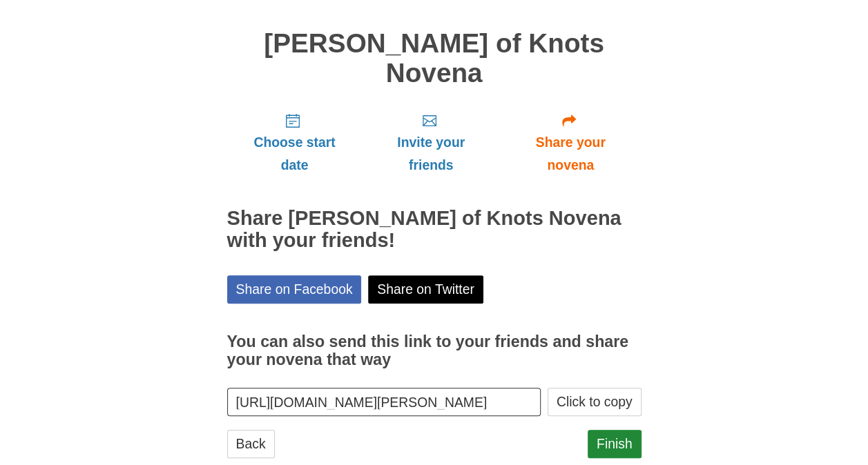 This screenshot has width=868, height=465. I want to click on span: Choose start date, so click(294, 154).